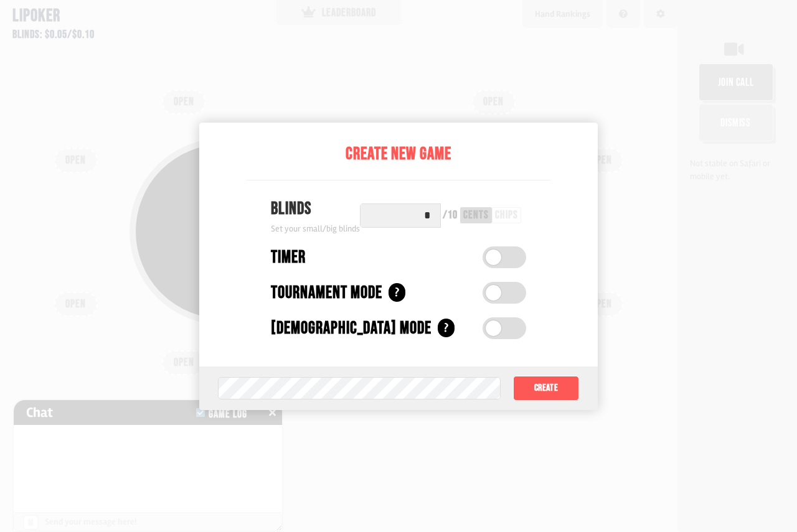  Describe the element at coordinates (315, 229) in the screenshot. I see `div: Set your small/big blinds` at that location.